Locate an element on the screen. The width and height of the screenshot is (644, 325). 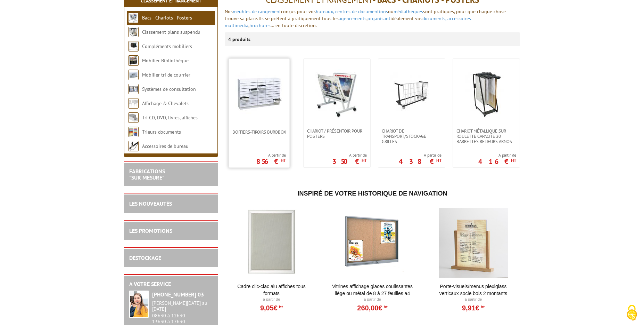
button: Cookies (modal window) is located at coordinates (632, 313).